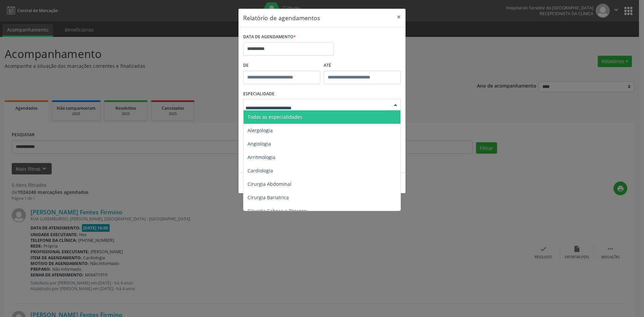 The image size is (644, 317). I want to click on label: DATA DE AGENDAMENTO, so click(269, 37).